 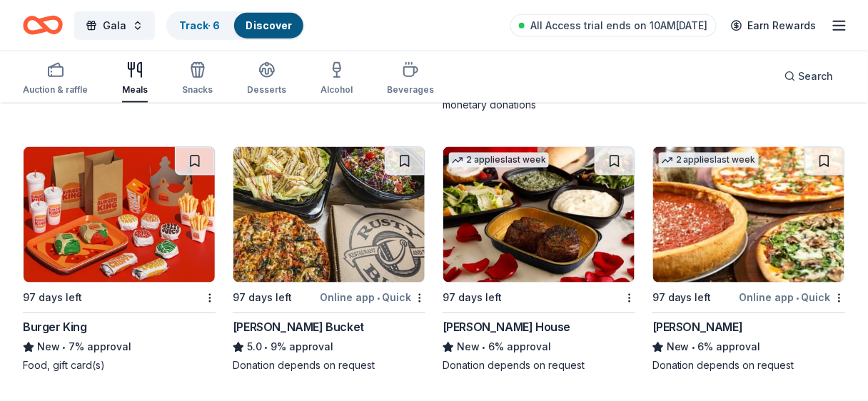 I want to click on div: 9% approval, so click(x=329, y=347).